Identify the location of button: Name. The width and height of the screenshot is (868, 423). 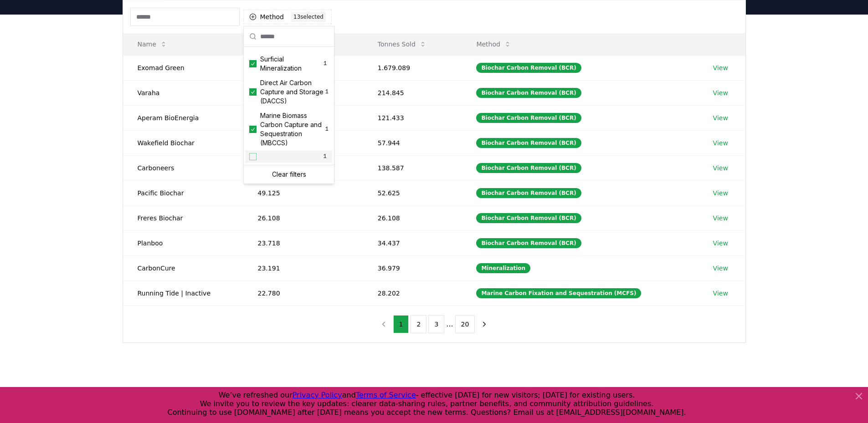
(152, 44).